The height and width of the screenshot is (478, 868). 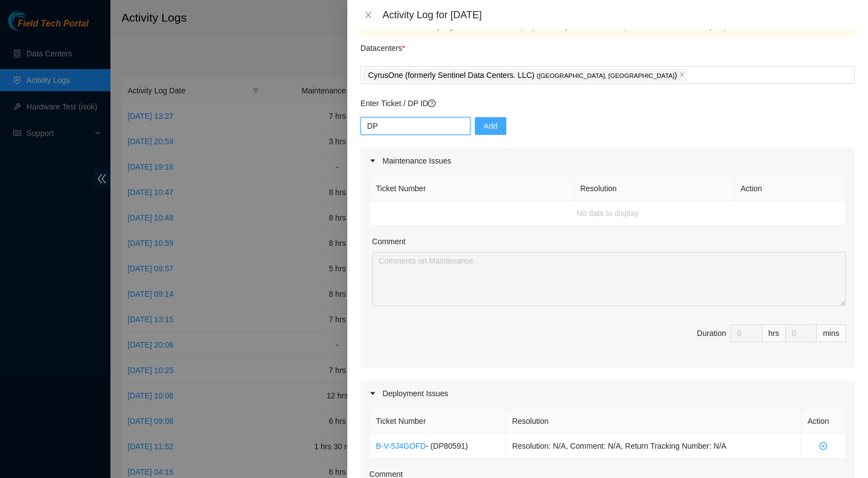 What do you see at coordinates (432, 103) in the screenshot?
I see `span: question-circle` at bounding box center [432, 103].